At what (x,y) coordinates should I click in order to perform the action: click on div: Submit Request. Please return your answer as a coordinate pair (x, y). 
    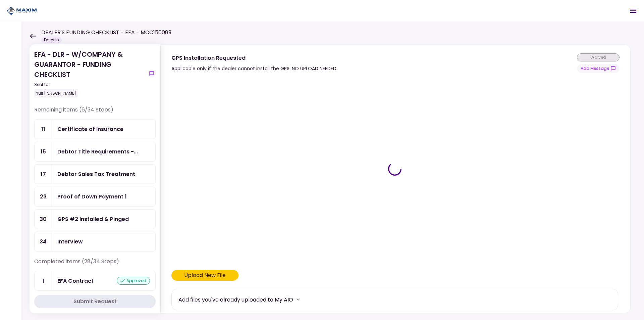
    Looking at the image, I should click on (95, 302).